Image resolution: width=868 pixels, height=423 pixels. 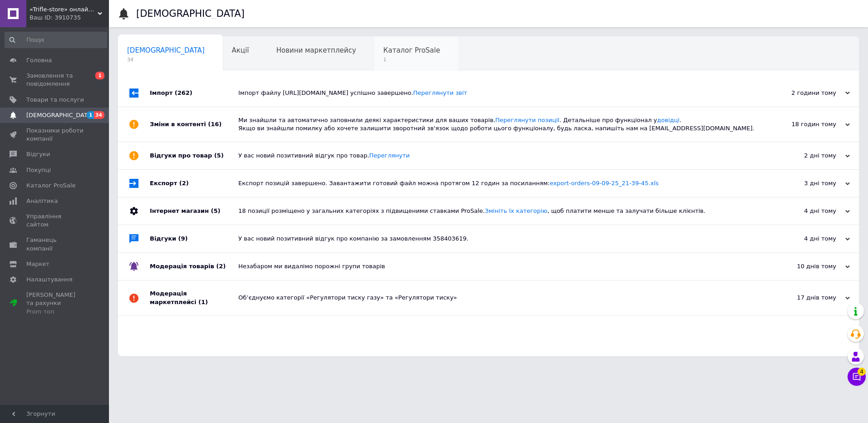 What do you see at coordinates (668, 120) in the screenshot?
I see `a: довідці` at bounding box center [668, 120].